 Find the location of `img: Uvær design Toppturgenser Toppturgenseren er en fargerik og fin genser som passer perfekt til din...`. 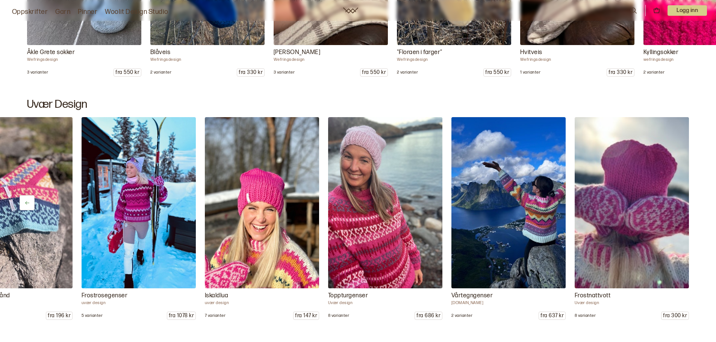

img: Uvær design Toppturgenser Toppturgenseren er en fargerik og fin genser som passer perfekt til din... is located at coordinates (385, 203).